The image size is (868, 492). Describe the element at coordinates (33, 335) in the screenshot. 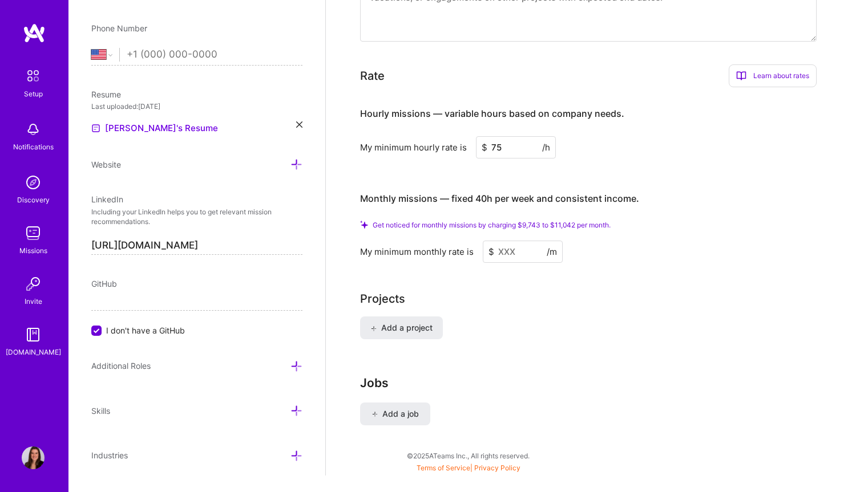

I see `img: guide book` at that location.